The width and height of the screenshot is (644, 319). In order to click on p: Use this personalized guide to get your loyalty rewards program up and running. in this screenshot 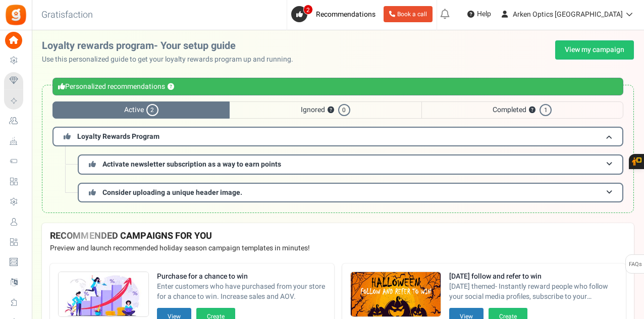, I will do `click(172, 60)`.